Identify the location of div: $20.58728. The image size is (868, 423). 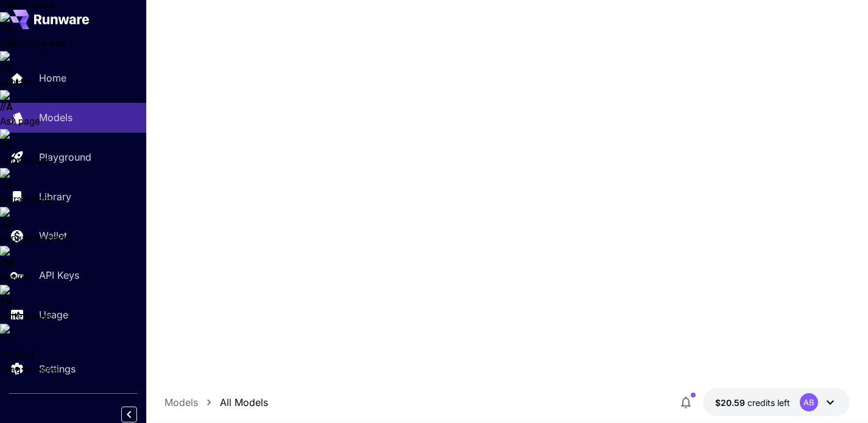
(752, 402).